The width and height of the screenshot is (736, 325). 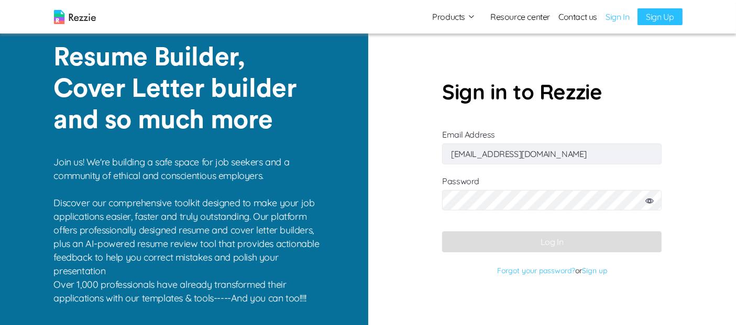 I want to click on input: Email Address, so click(x=552, y=154).